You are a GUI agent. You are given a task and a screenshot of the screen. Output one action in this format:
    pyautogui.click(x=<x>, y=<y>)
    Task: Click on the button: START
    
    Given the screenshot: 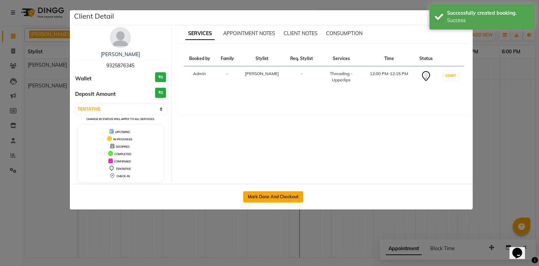 What is the action you would take?
    pyautogui.click(x=451, y=76)
    